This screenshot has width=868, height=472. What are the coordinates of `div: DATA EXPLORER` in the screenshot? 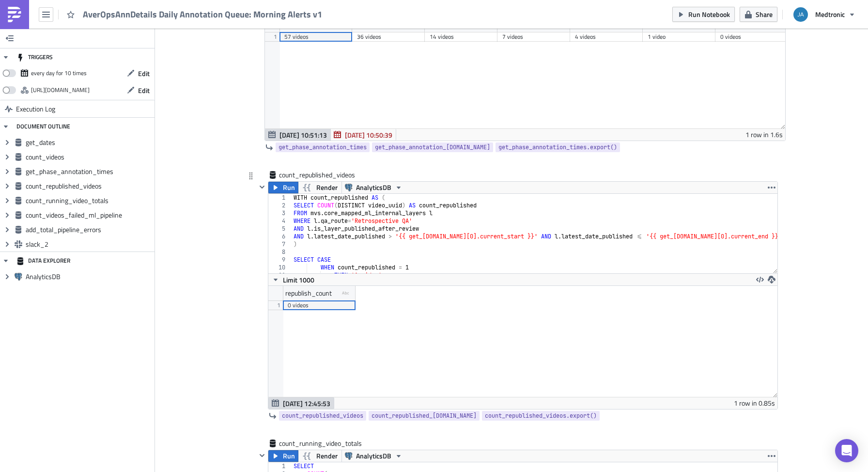 It's located at (43, 260).